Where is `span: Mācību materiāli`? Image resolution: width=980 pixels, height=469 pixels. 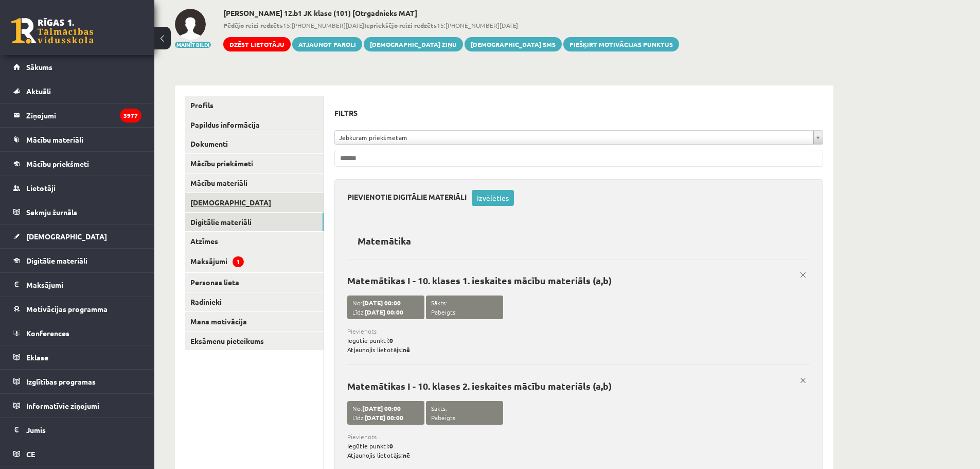 span: Mācību materiāli is located at coordinates (54, 139).